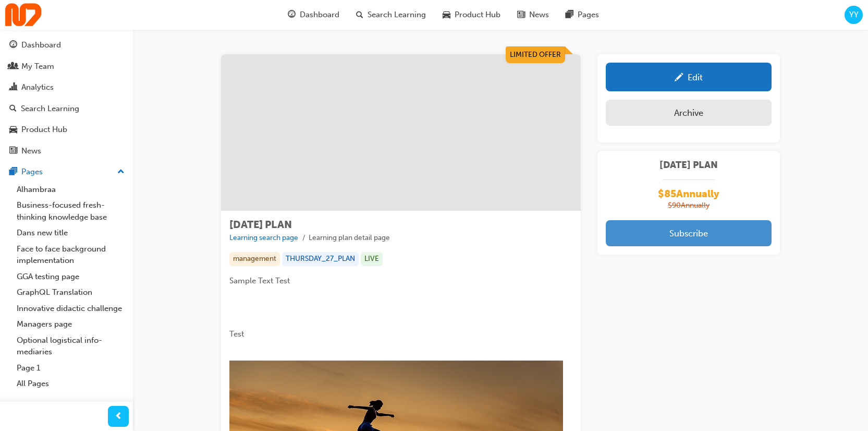 This screenshot has width=868, height=431. Describe the element at coordinates (689, 206) in the screenshot. I see `span: $ 90 Annually` at that location.